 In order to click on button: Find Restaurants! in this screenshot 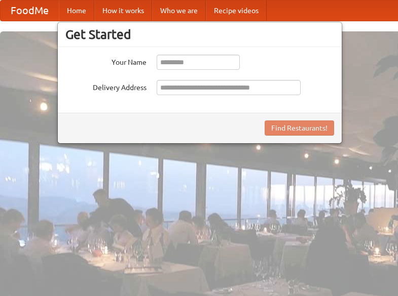, I will do `click(299, 128)`.